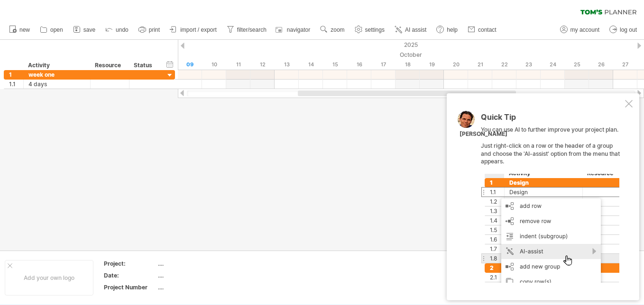  I want to click on div: 1.1, so click(16, 84).